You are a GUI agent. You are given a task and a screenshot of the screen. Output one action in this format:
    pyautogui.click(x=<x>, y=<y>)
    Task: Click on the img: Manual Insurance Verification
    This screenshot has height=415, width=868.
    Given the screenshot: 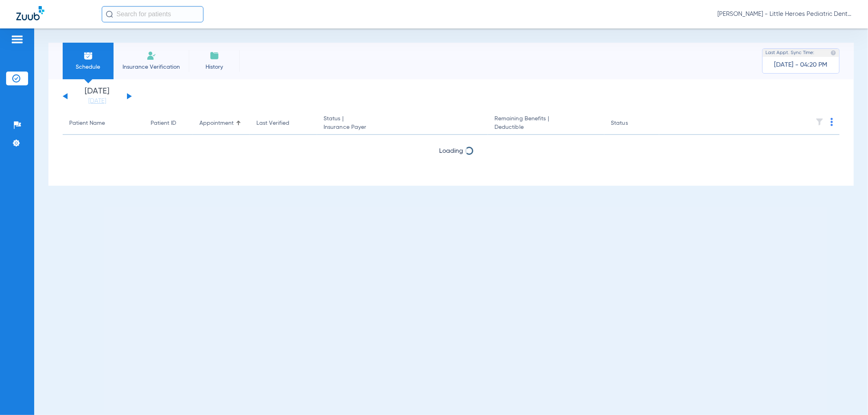 What is the action you would take?
    pyautogui.click(x=152, y=56)
    